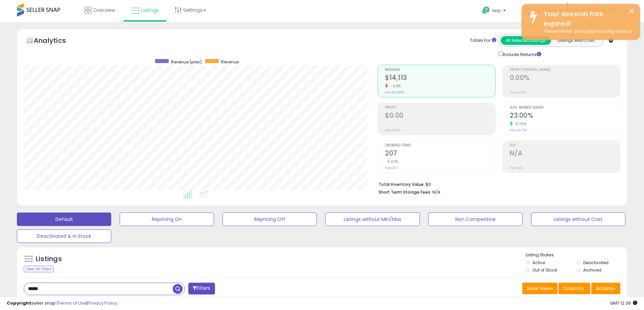 The image size is (644, 310). I want to click on button: Save View, so click(540, 288).